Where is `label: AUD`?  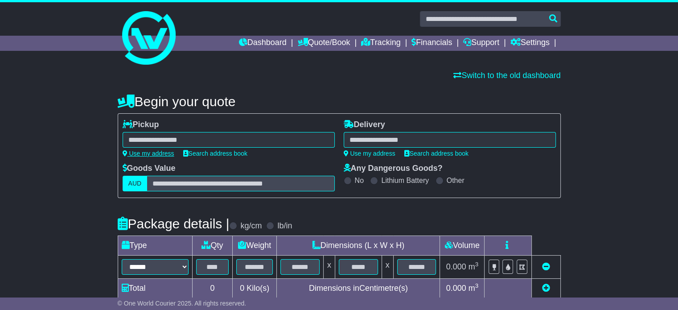
label: AUD is located at coordinates (135, 183).